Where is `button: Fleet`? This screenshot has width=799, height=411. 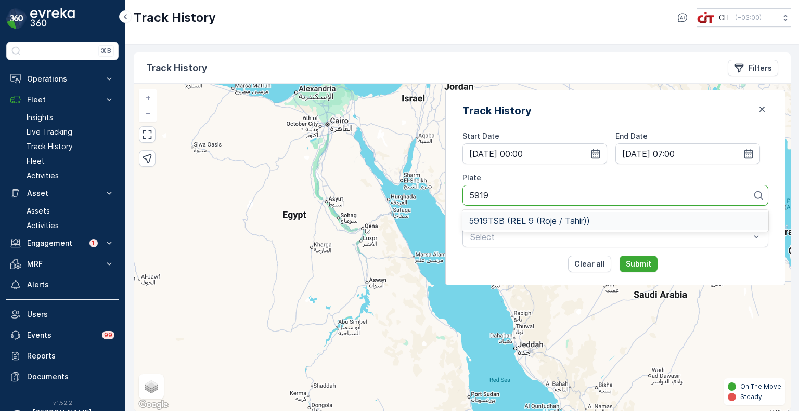
button: Fleet is located at coordinates (62, 100).